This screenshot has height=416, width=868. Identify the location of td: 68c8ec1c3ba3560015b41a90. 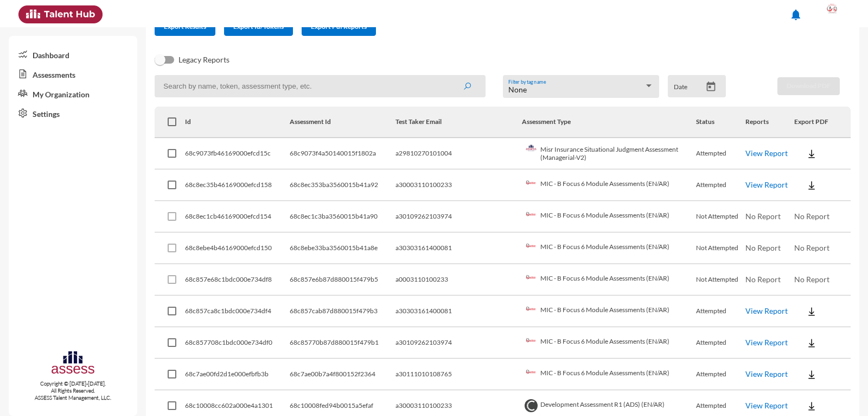
(343, 217).